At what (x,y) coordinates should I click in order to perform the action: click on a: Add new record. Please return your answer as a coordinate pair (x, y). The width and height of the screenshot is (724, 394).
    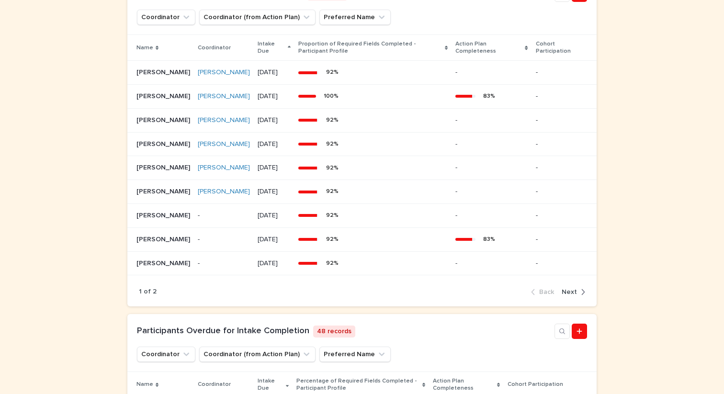
    Looking at the image, I should click on (579, 331).